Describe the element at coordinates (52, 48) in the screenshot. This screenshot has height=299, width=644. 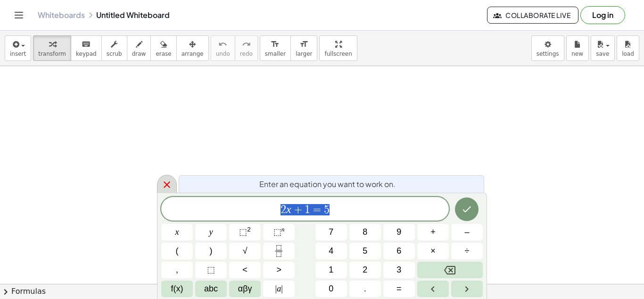
I see `button: transform` at that location.